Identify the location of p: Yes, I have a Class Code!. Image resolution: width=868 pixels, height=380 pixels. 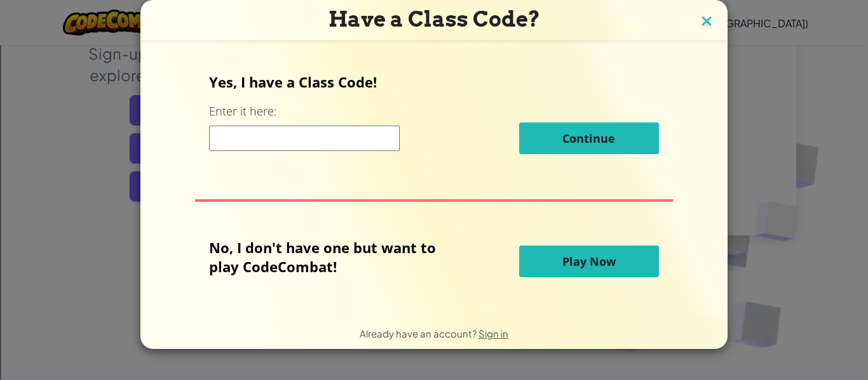
(433, 82).